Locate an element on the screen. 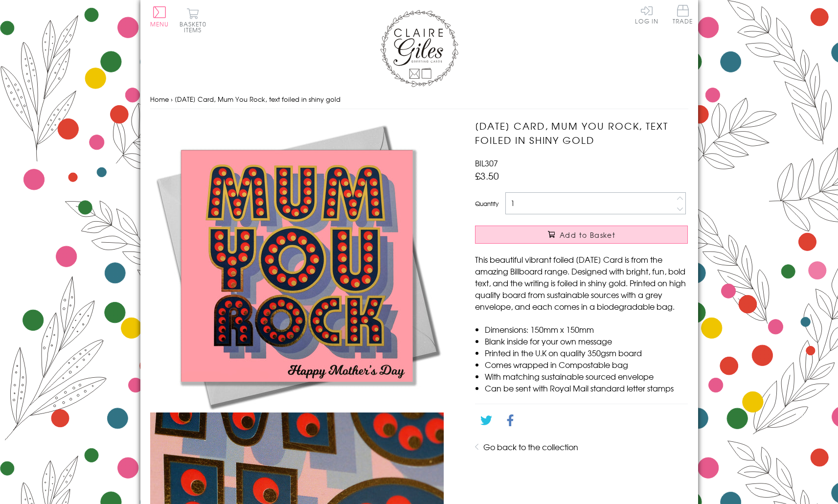 The width and height of the screenshot is (838, 504). button: Menu is located at coordinates (159, 17).